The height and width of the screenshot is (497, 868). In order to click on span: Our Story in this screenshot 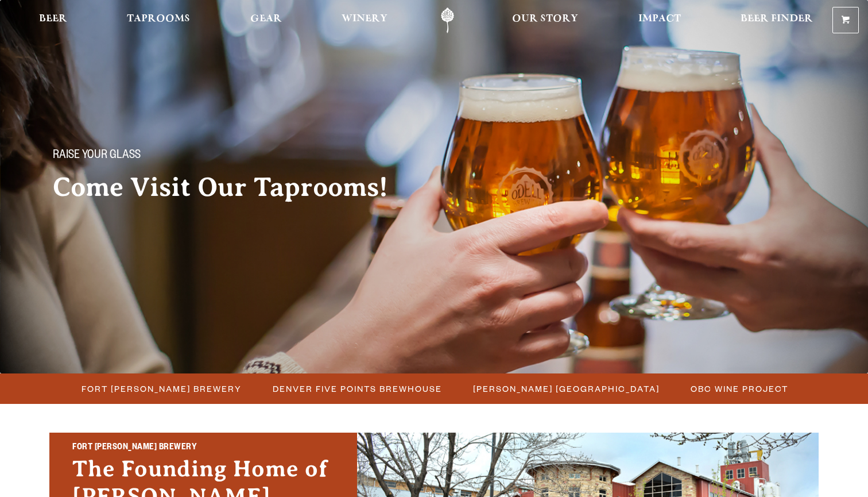, I will do `click(544, 19)`.